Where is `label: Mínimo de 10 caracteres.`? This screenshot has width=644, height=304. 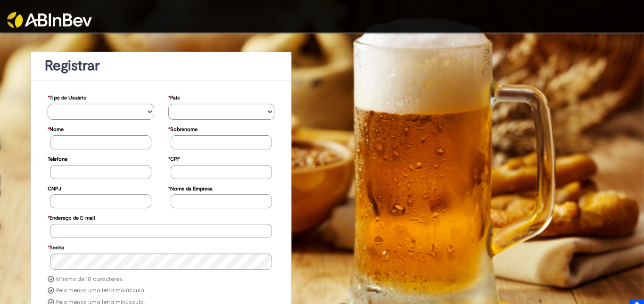 label: Mínimo de 10 caracteres. is located at coordinates (90, 280).